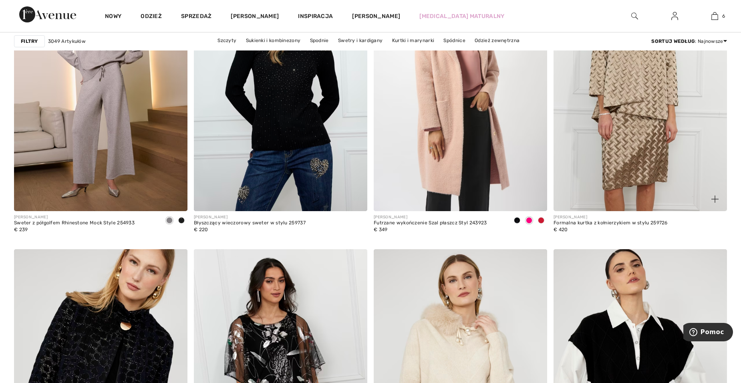 The height and width of the screenshot is (383, 741). What do you see at coordinates (319, 40) in the screenshot?
I see `a: Spodnie` at bounding box center [319, 40].